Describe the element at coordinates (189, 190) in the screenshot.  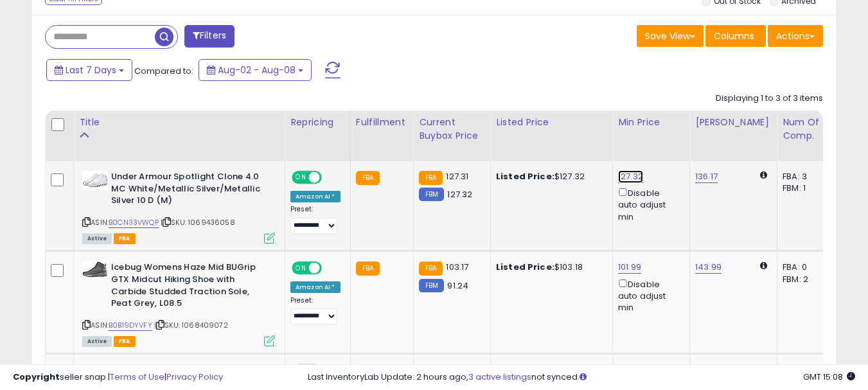
I see `b: Under Armour Spotlight Clone 4.0 MC White/Metallic Silver/Metallic Silver 10 D (M)` at that location.